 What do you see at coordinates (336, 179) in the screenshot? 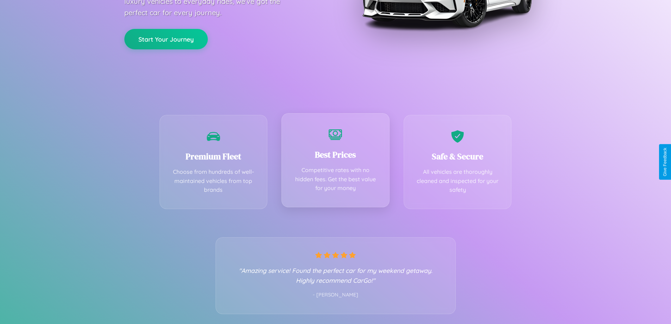
I see `p: Competitive rates with no hidden fees. Get the best value for your money` at bounding box center [336, 179].